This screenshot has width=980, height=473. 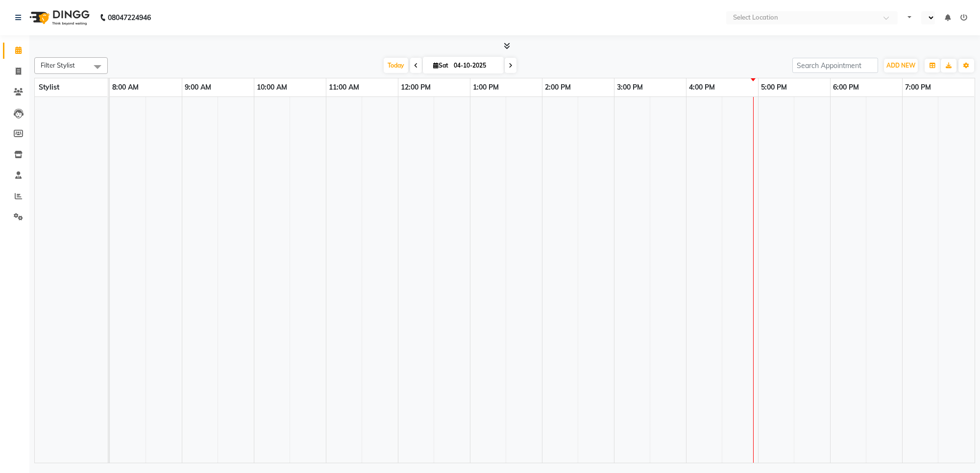 What do you see at coordinates (272, 87) in the screenshot?
I see `a: 10:00 AM` at bounding box center [272, 87].